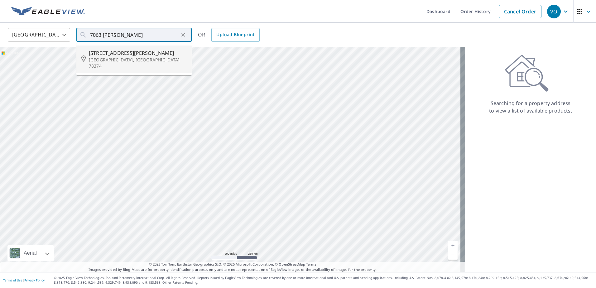 This screenshot has height=288, width=596. Describe the element at coordinates (34, 280) in the screenshot. I see `a: Privacy Policy` at that location.